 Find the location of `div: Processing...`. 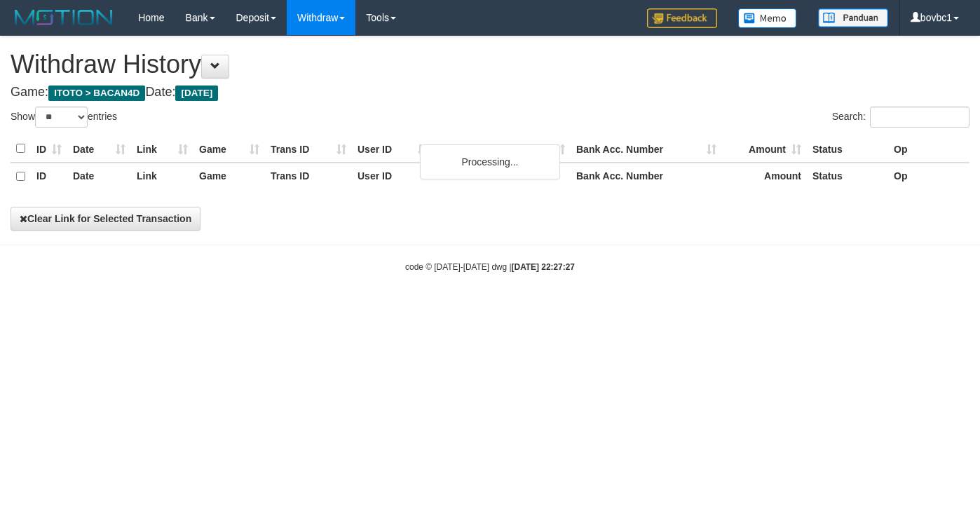

div: Processing... is located at coordinates (490, 162).